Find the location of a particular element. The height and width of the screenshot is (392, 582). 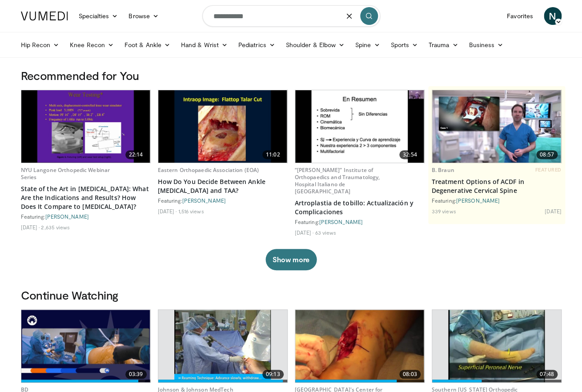

a: Foot & Ankle is located at coordinates (147, 45).